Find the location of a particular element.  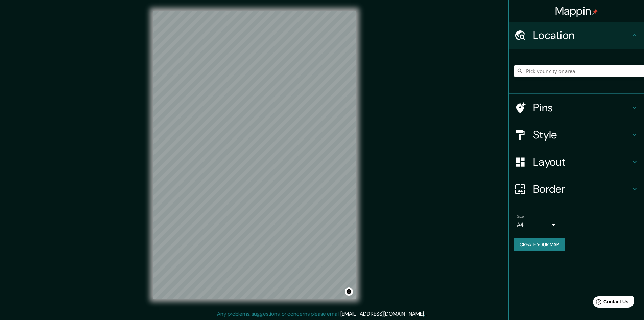

canvas: Map is located at coordinates (254, 155).